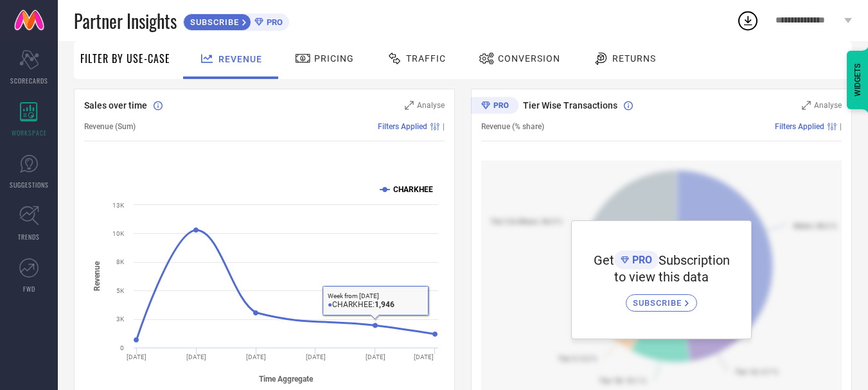 The width and height of the screenshot is (868, 390). What do you see at coordinates (125, 21) in the screenshot?
I see `span: Partner Insights` at bounding box center [125, 21].